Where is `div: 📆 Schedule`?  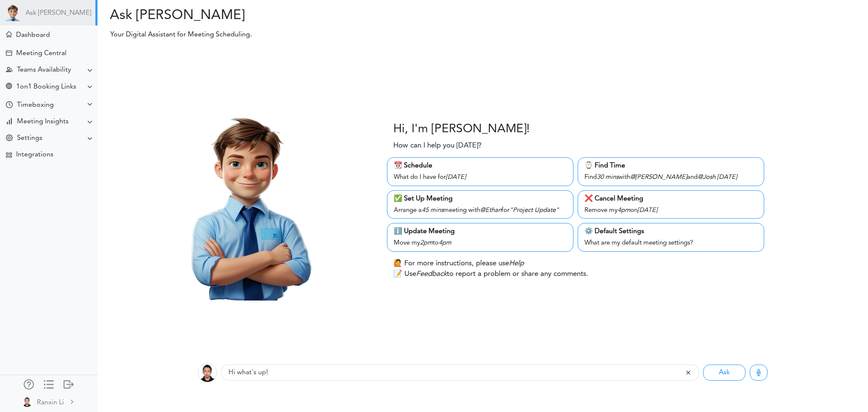 div: 📆 Schedule is located at coordinates (480, 166).